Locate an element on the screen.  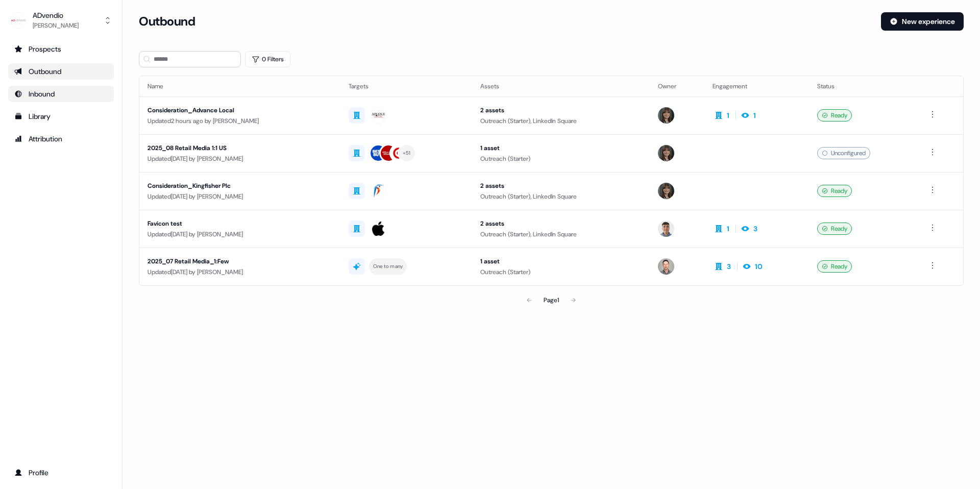
div: Page 1 is located at coordinates (551, 300).